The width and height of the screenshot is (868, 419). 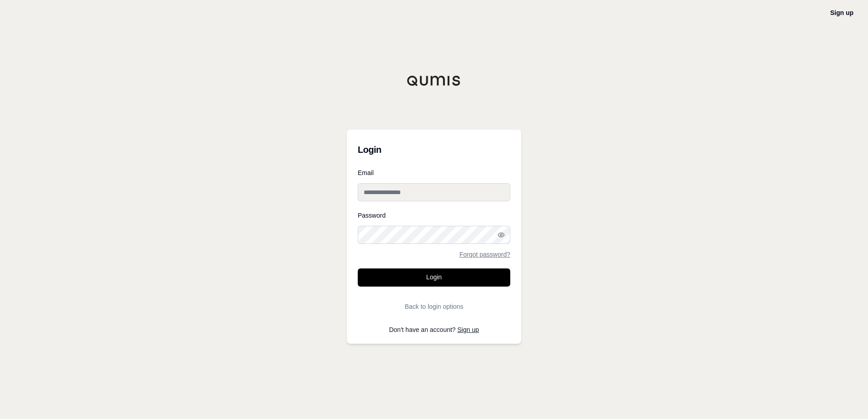 What do you see at coordinates (434, 215) in the screenshot?
I see `label: Password` at bounding box center [434, 215].